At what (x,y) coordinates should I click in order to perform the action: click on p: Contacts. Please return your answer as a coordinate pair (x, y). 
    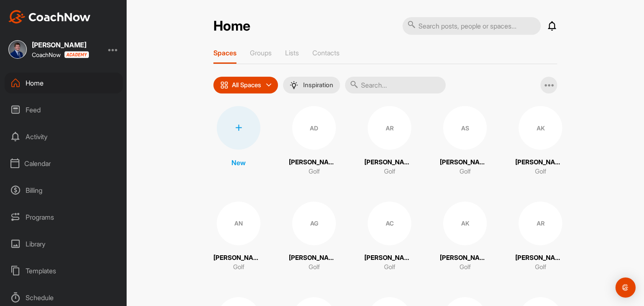
    Looking at the image, I should click on (326, 53).